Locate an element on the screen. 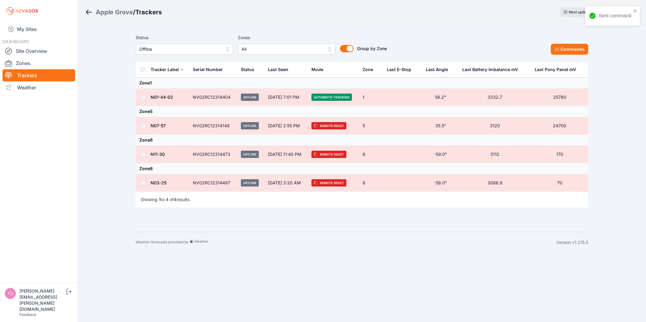  td: 5 is located at coordinates (371, 126).